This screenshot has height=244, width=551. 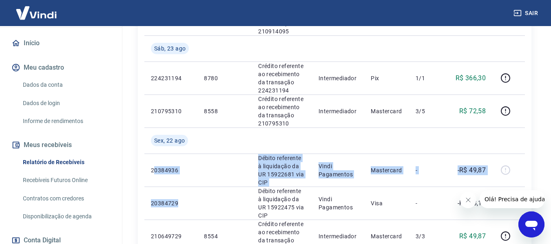 I want to click on p: 210795310, so click(x=171, y=111).